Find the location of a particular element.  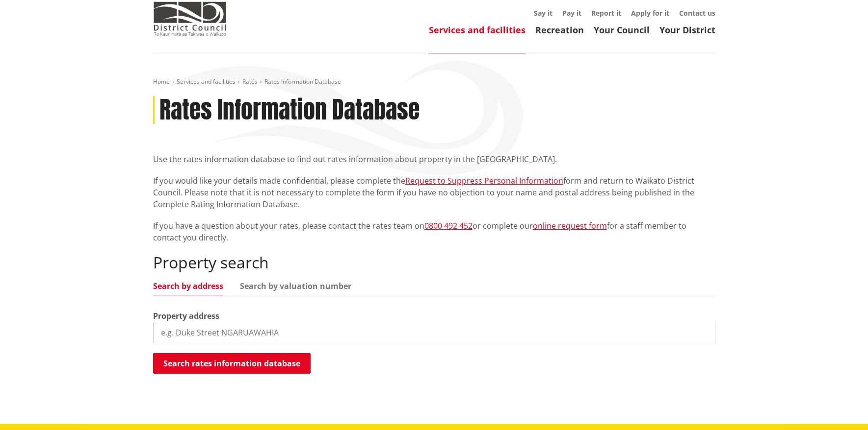

span: Rates Information Database is located at coordinates (302, 82).